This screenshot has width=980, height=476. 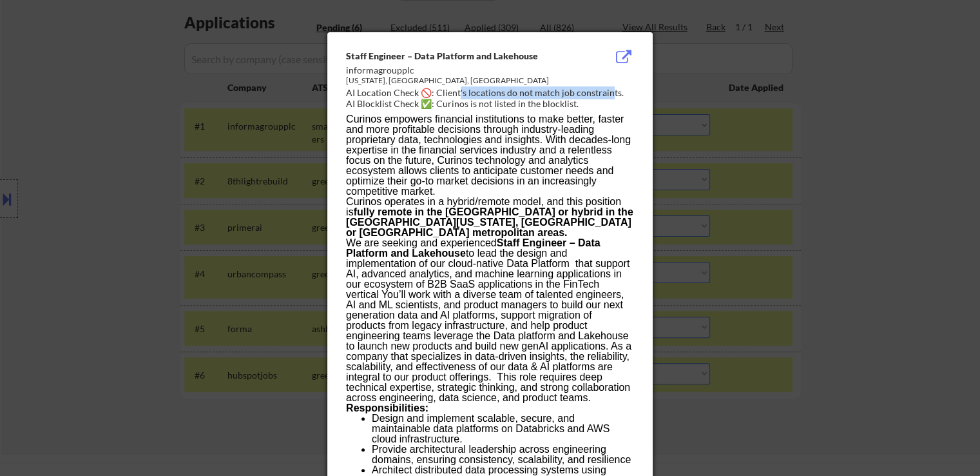 I want to click on li: Provide architectural leadership across engineering domains, ensuring consistency, scalability, a..., so click(x=502, y=455).